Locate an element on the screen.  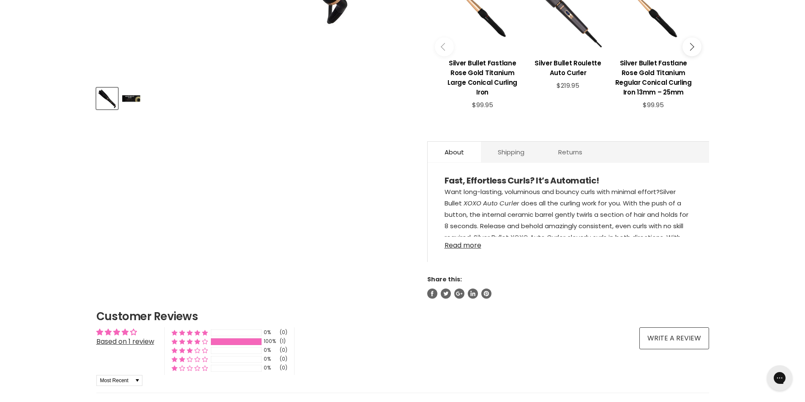
h3: Silver Bullet Fastlane Rose Gold Titanium Large Conical Curling Iron is located at coordinates (482, 78).